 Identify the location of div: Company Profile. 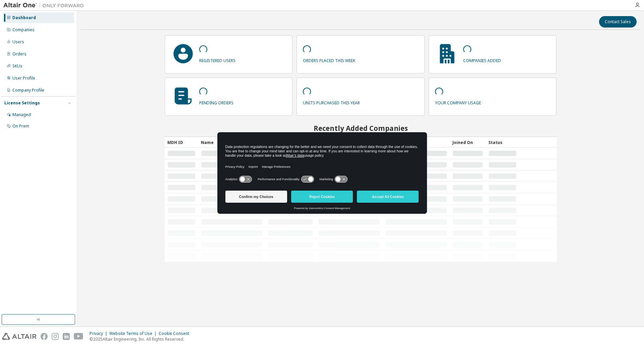
(28, 90).